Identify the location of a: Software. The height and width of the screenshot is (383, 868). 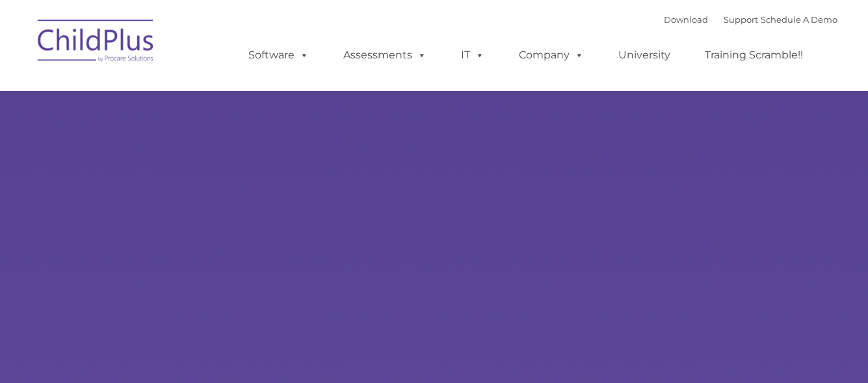
(279, 55).